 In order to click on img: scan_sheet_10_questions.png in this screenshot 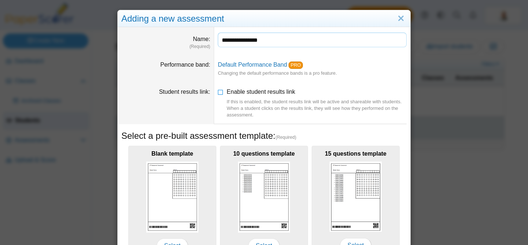, I will do `click(264, 197)`.